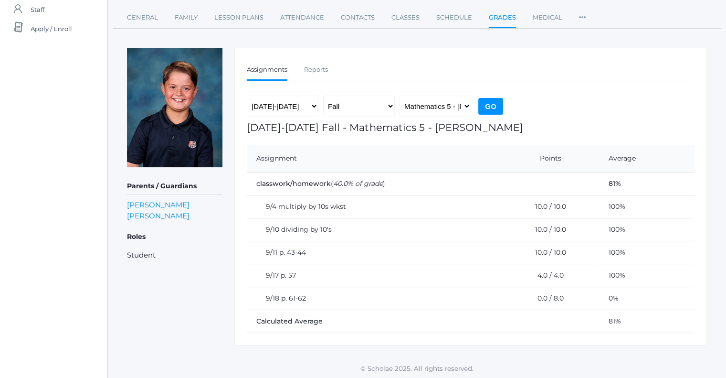 This screenshot has width=726, height=378. I want to click on td: 0%, so click(647, 298).